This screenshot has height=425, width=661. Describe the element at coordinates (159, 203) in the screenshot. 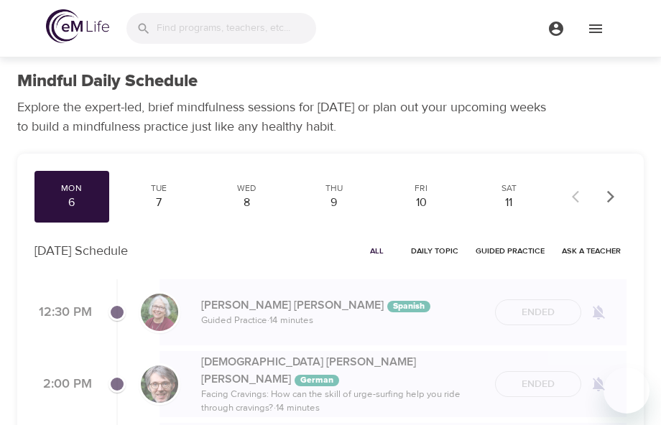

I see `div: 7` at that location.